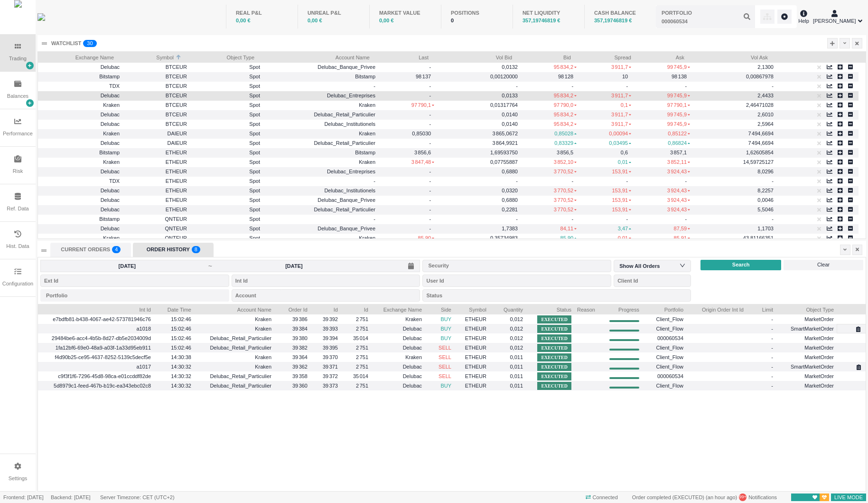  Describe the element at coordinates (96, 338) in the screenshot. I see `span: 29484be6-acc4-4b5b-8d27-db5e2034009d` at that location.